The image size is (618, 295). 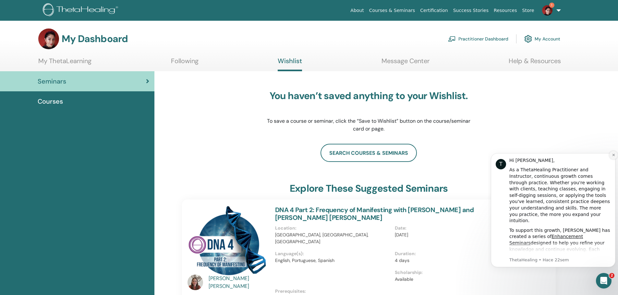 What do you see at coordinates (333, 261) in the screenshot?
I see `p: English, Portuguese, Spanish` at bounding box center [333, 261].